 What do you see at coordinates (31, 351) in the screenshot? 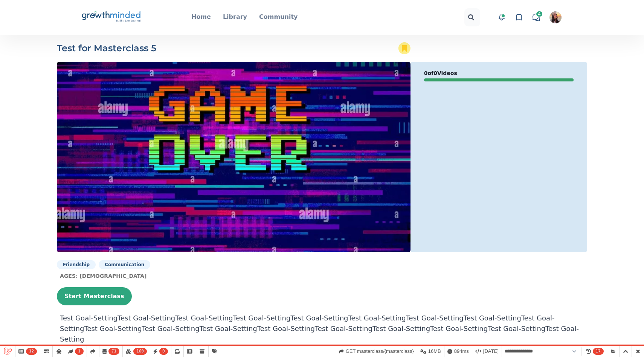
I see `span: 12` at bounding box center [31, 351].